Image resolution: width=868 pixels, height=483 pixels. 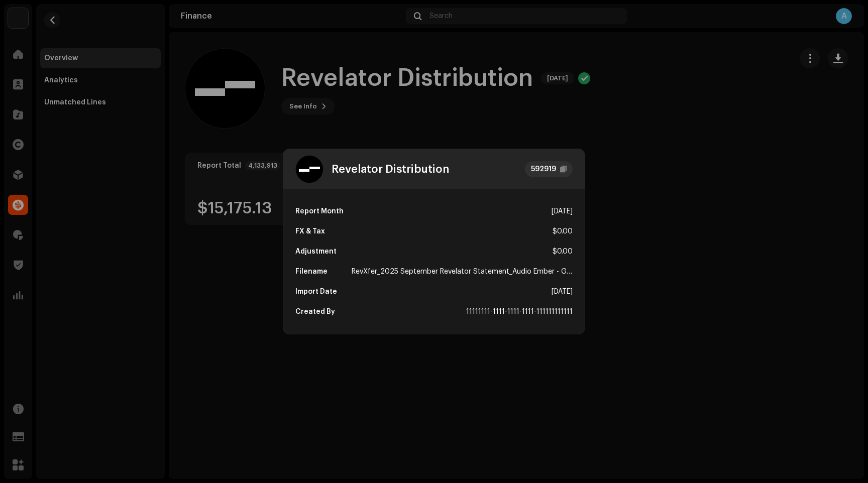 I want to click on div: Filename, so click(x=312, y=271).